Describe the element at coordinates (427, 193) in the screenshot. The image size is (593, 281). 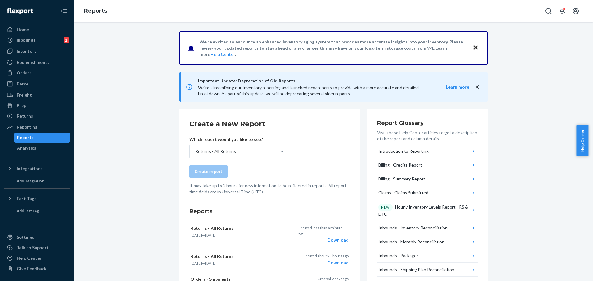
I see `button: Claims - Claims Submitted` at that location.